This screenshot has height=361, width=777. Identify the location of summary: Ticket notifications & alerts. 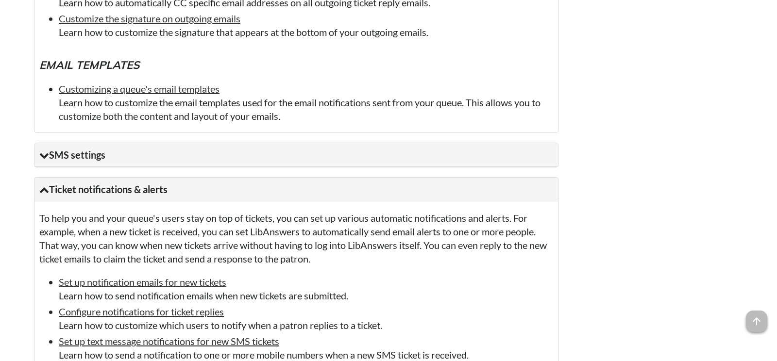
(296, 189).